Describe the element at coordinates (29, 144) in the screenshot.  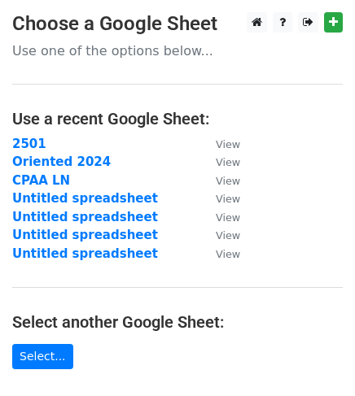
I see `strong: 2501` at that location.